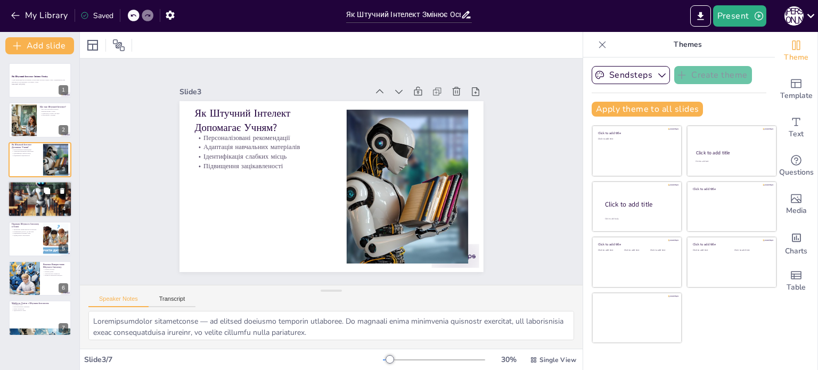  I want to click on span: Text, so click(797, 134).